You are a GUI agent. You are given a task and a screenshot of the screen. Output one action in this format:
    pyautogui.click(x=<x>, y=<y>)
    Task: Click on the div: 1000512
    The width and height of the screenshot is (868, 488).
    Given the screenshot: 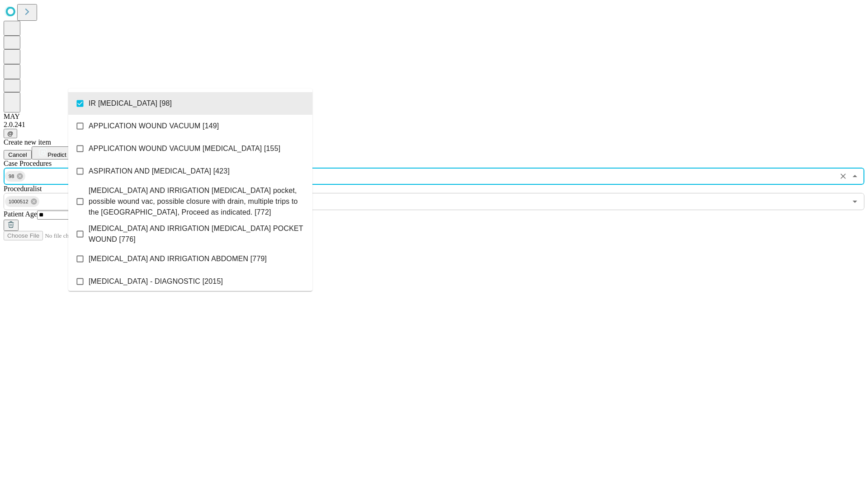 What is the action you would take?
    pyautogui.click(x=23, y=201)
    